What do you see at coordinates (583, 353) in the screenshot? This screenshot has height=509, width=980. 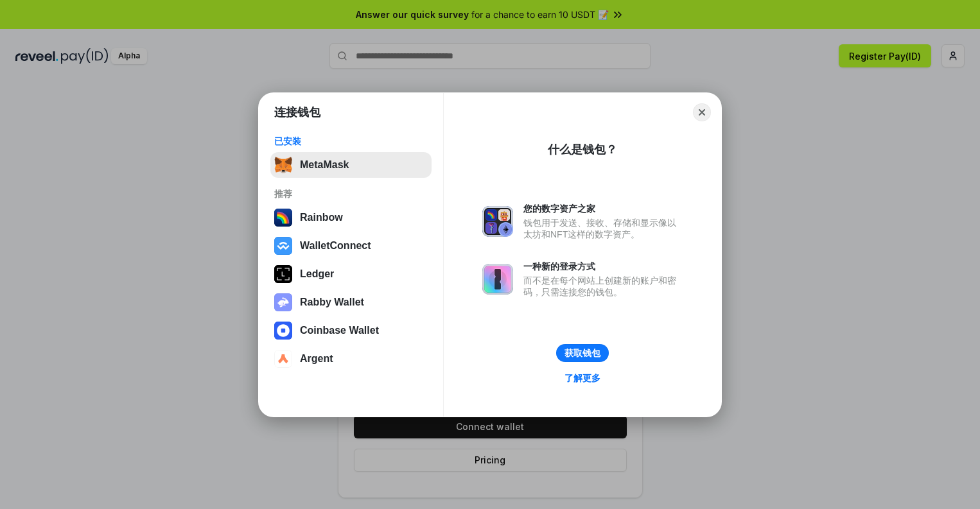 I see `div: 获取钱包` at bounding box center [583, 353].